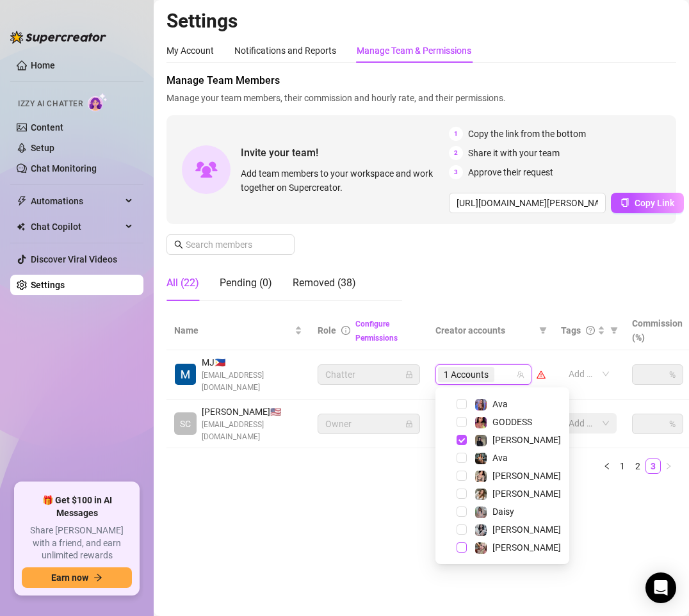  Describe the element at coordinates (77, 506) in the screenshot. I see `span: 🎁 Get $100 in AI Messages` at that location.